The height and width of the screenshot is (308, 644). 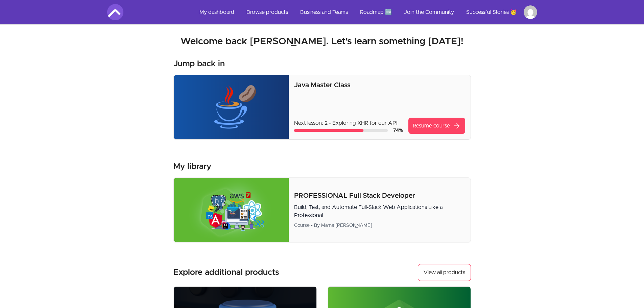 I want to click on p: PROFESSIONAL Full Stack Developer, so click(x=379, y=195).